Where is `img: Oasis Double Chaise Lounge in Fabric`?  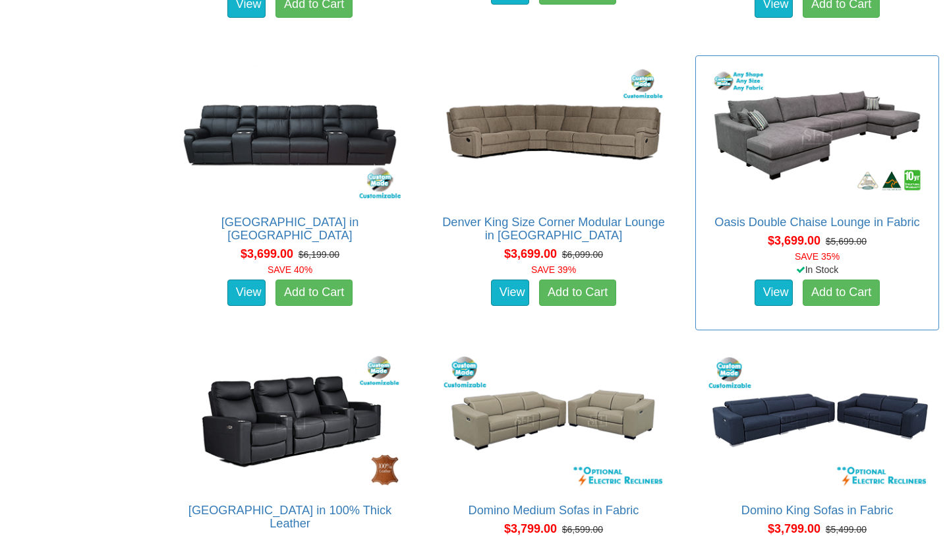
img: Oasis Double Chaise Lounge in Fabric is located at coordinates (817, 132).